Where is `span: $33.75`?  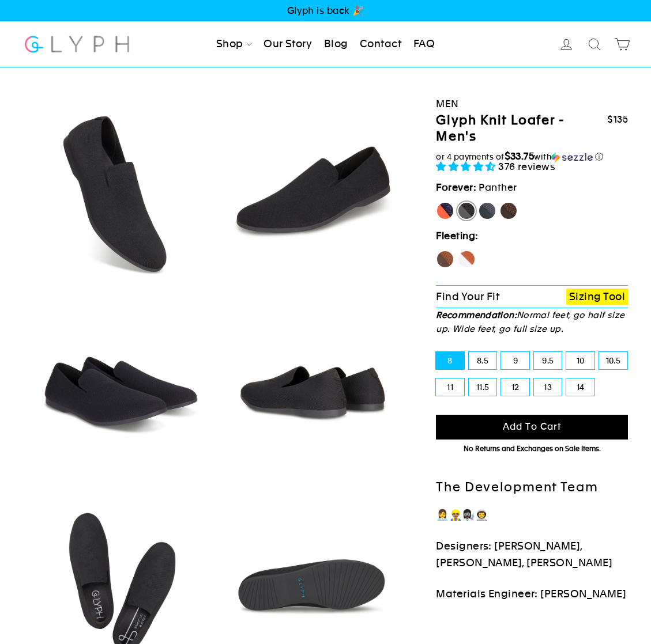 span: $33.75 is located at coordinates (519, 156).